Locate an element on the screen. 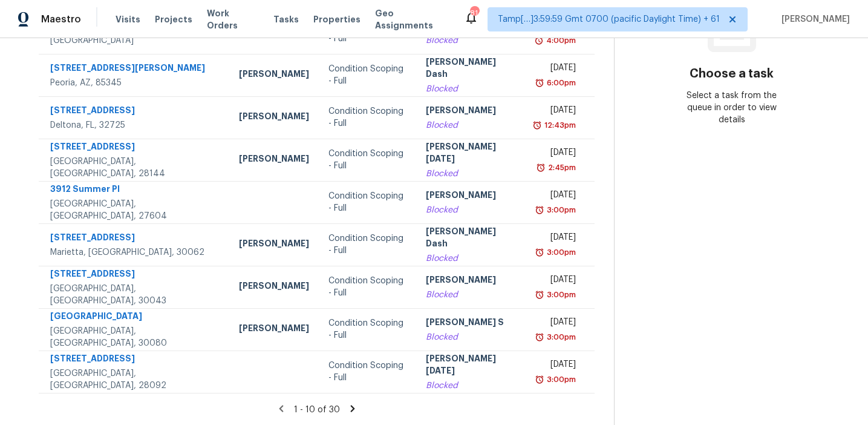  div: Peoria, AZ, 85345 is located at coordinates (135, 83).